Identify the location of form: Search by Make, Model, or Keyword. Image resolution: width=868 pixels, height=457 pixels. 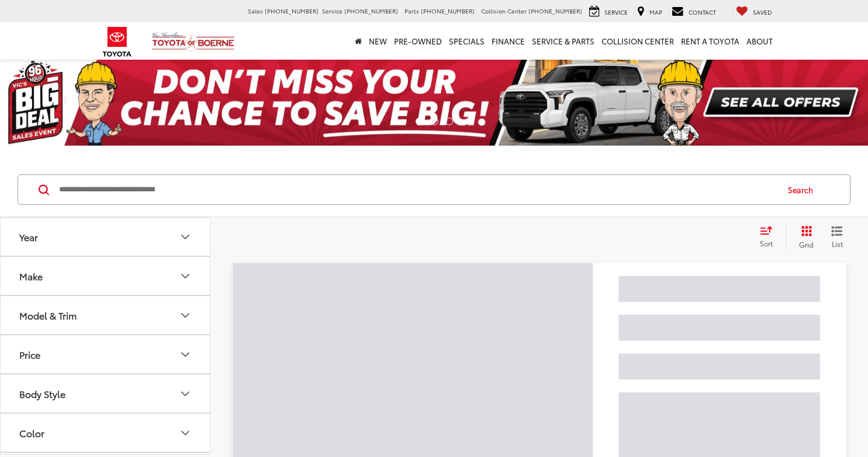
(418, 189).